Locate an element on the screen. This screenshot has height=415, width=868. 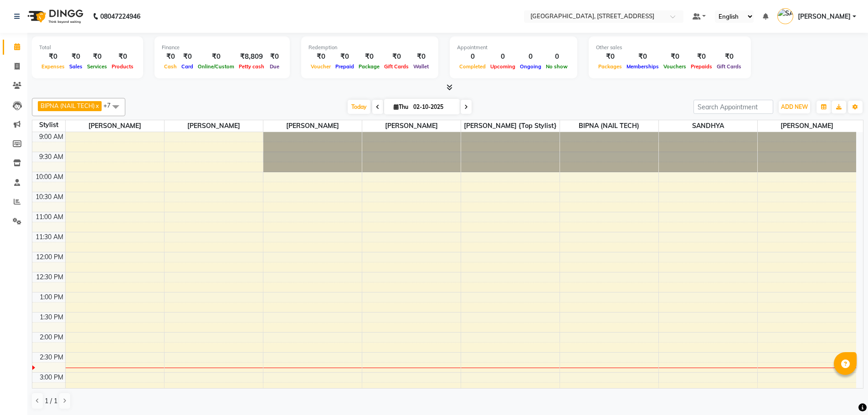
div: Stylist is located at coordinates (49, 125).